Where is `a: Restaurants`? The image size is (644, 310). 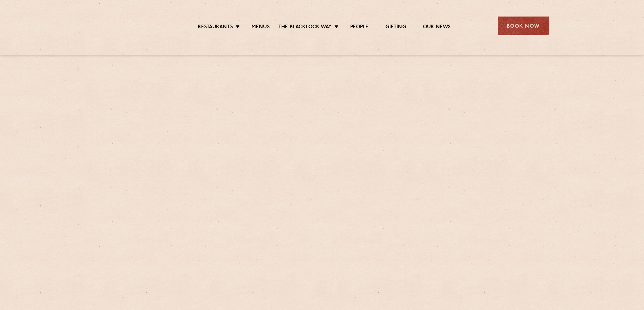
a: Restaurants is located at coordinates (215, 28).